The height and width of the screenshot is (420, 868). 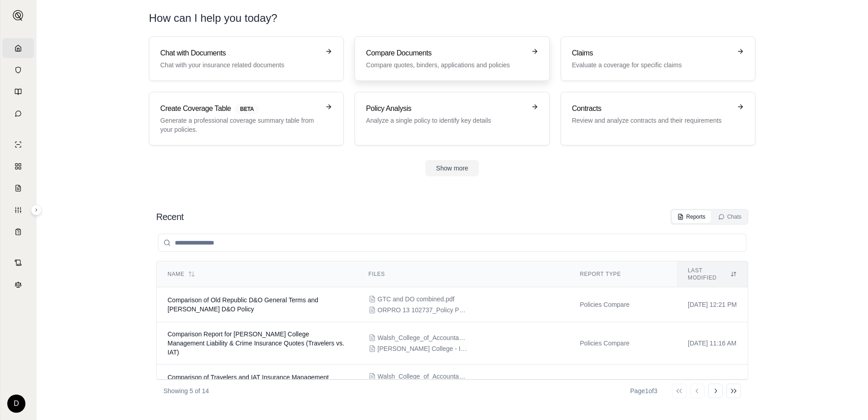 What do you see at coordinates (19, 114) in the screenshot?
I see `a: Chat` at bounding box center [19, 114].